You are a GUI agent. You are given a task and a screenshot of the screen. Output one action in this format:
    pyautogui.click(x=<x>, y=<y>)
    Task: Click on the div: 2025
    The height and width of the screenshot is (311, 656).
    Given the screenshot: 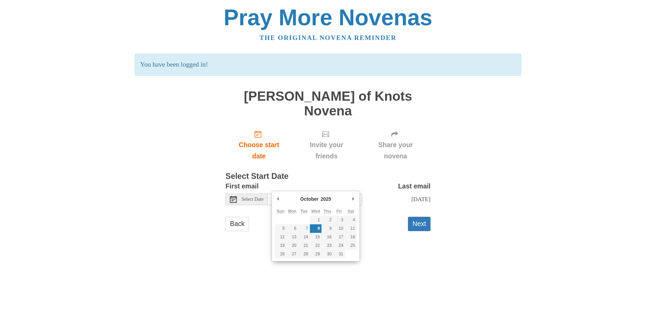 What is the action you would take?
    pyautogui.click(x=326, y=199)
    